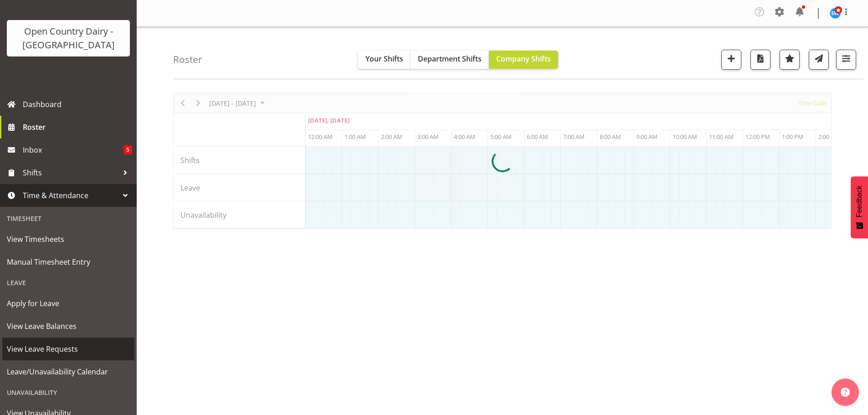 Image resolution: width=868 pixels, height=415 pixels. What do you see at coordinates (835, 14) in the screenshot?
I see `img: steve-webb7510.jpg` at bounding box center [835, 14].